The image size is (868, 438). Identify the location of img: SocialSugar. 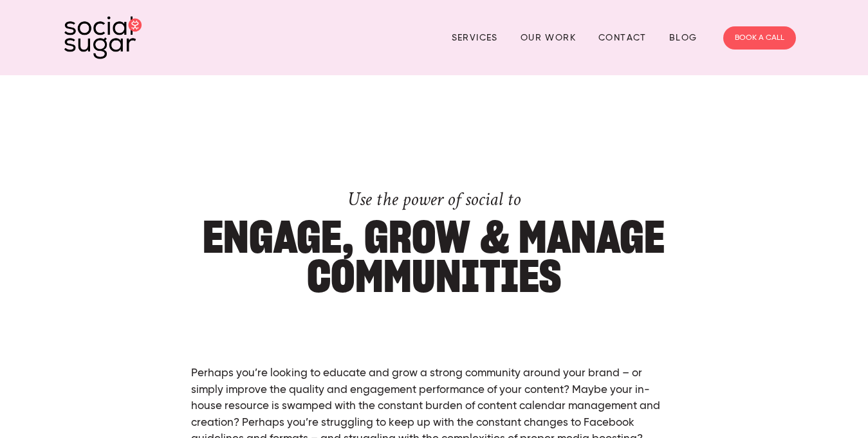
(103, 37).